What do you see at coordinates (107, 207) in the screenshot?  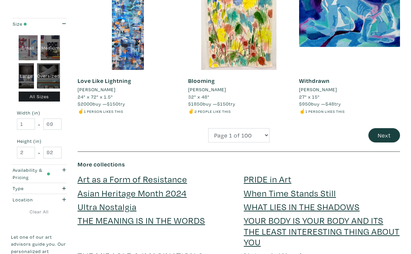 I see `a: Ultra Nostalgia` at bounding box center [107, 207].